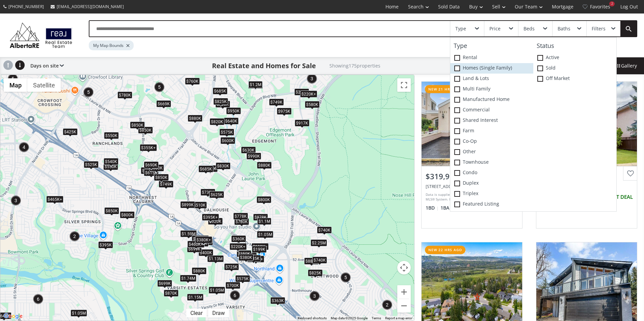  What do you see at coordinates (254, 258) in the screenshot?
I see `div: $235K` at bounding box center [254, 258].